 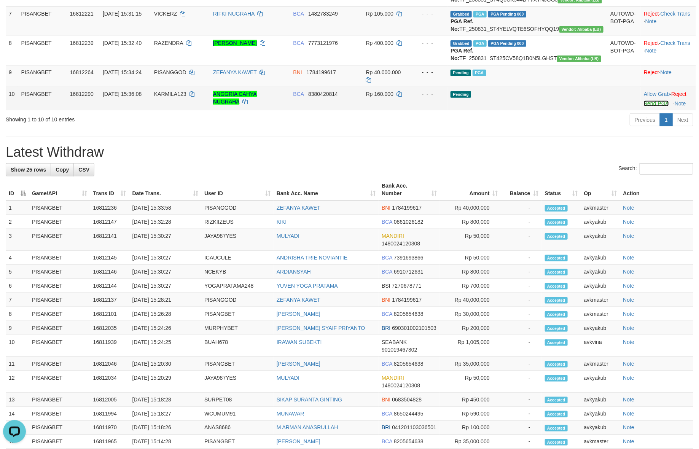 I want to click on td: 16812144, so click(x=110, y=286).